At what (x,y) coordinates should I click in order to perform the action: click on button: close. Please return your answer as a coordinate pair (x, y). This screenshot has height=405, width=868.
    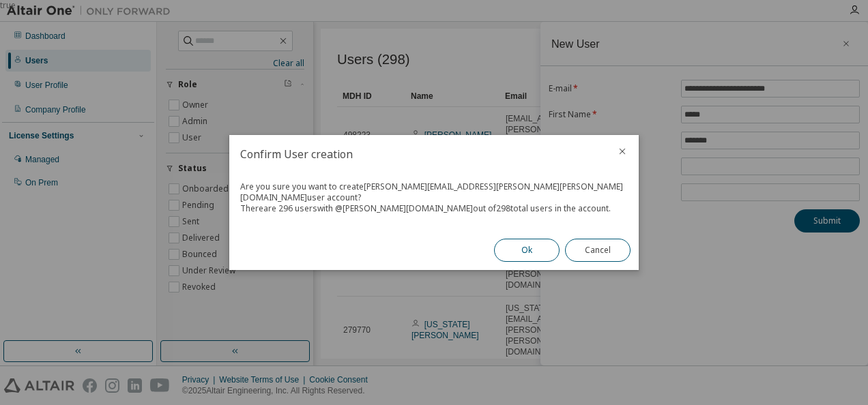
    Looking at the image, I should click on (623, 151).